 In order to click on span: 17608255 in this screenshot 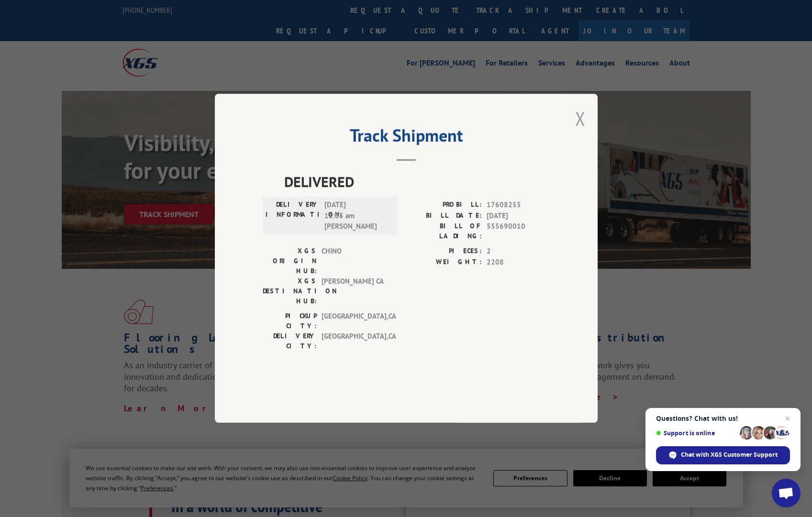, I will do `click(518, 205)`.